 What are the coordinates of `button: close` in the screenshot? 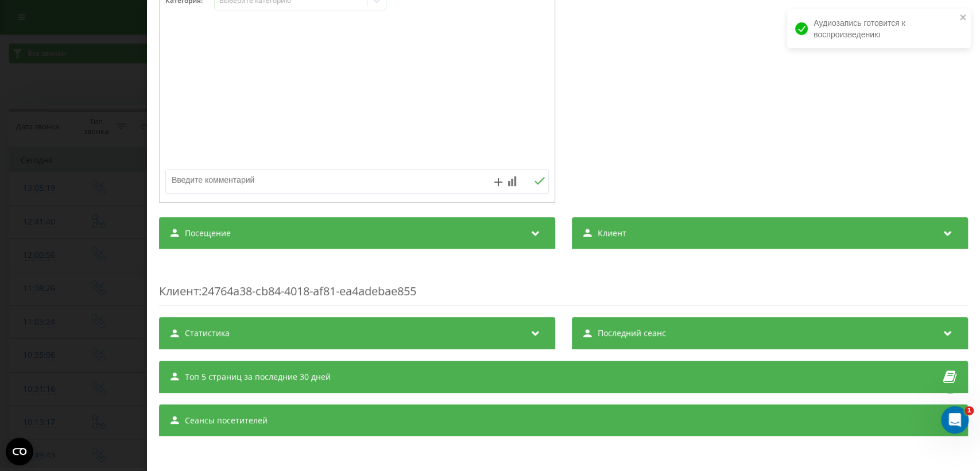 It's located at (963, 18).